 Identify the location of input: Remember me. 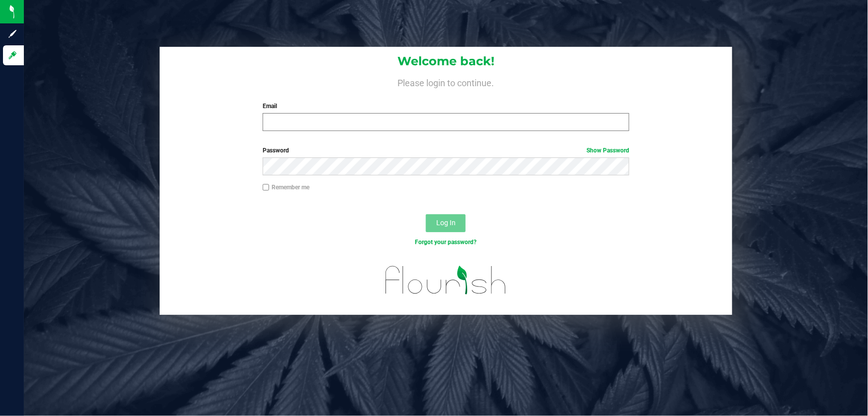
(266, 187).